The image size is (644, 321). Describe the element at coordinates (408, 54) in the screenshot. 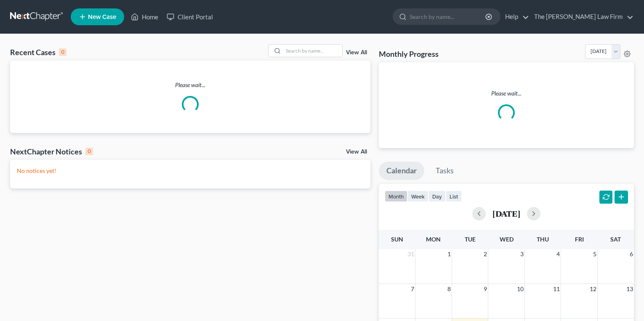

I see `h3: Monthly Progress` at that location.